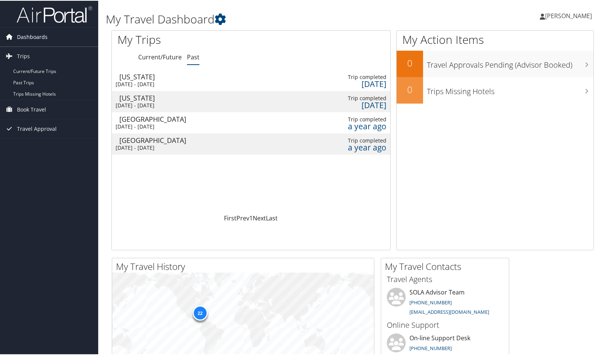  What do you see at coordinates (251, 217) in the screenshot?
I see `a: 1` at bounding box center [251, 217].